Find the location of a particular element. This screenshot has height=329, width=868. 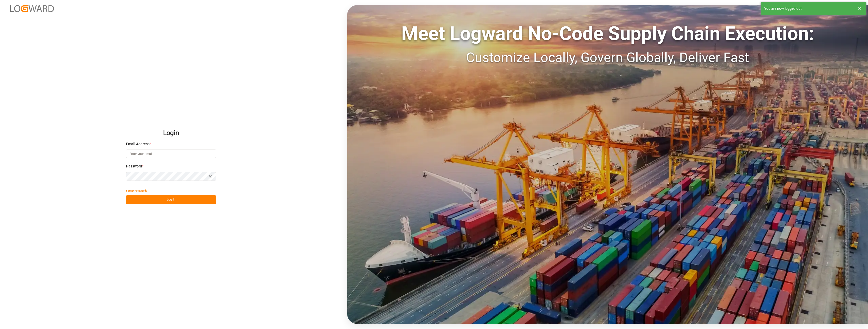

input: Enter your email is located at coordinates (171, 153).